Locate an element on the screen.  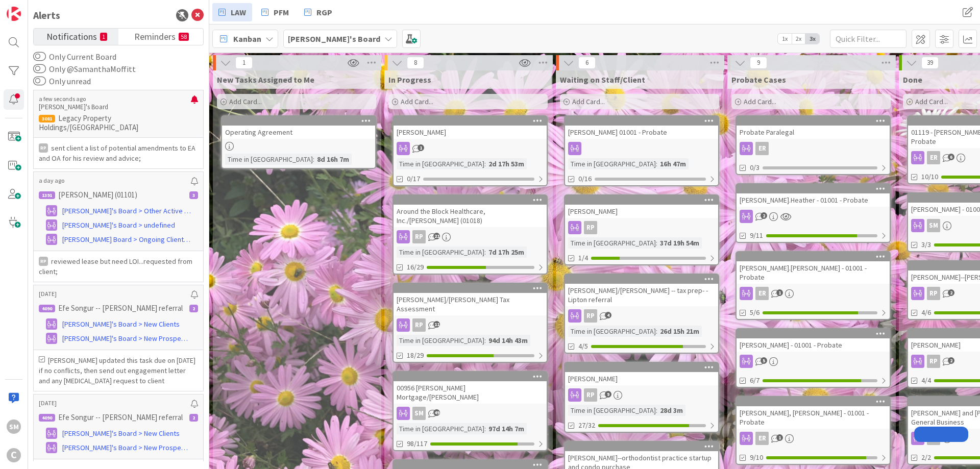
div: C is located at coordinates (14, 455).